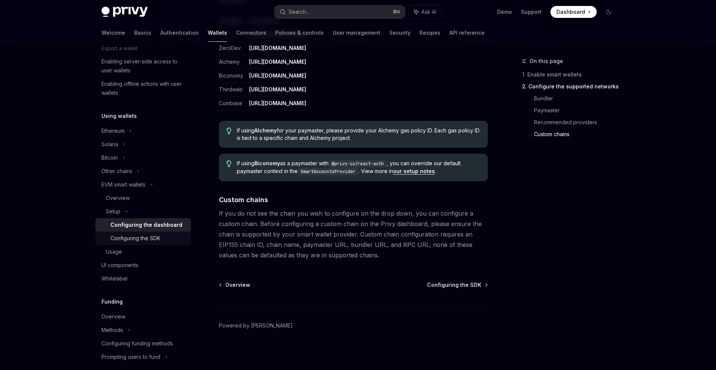  I want to click on div: UI components, so click(120, 265).